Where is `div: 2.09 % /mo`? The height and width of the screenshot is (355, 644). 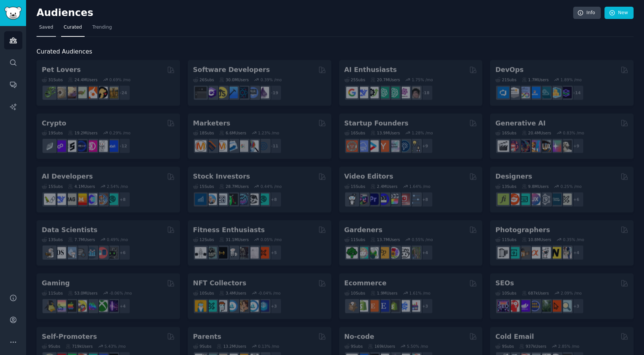 div: 2.09 % /mo is located at coordinates (570, 293).